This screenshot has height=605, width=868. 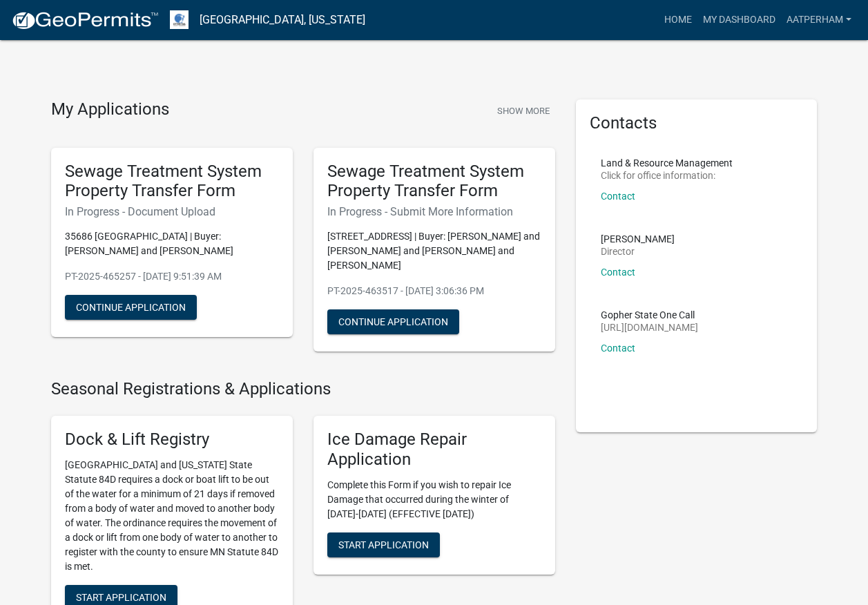 What do you see at coordinates (524, 111) in the screenshot?
I see `button: Show More` at bounding box center [524, 111].